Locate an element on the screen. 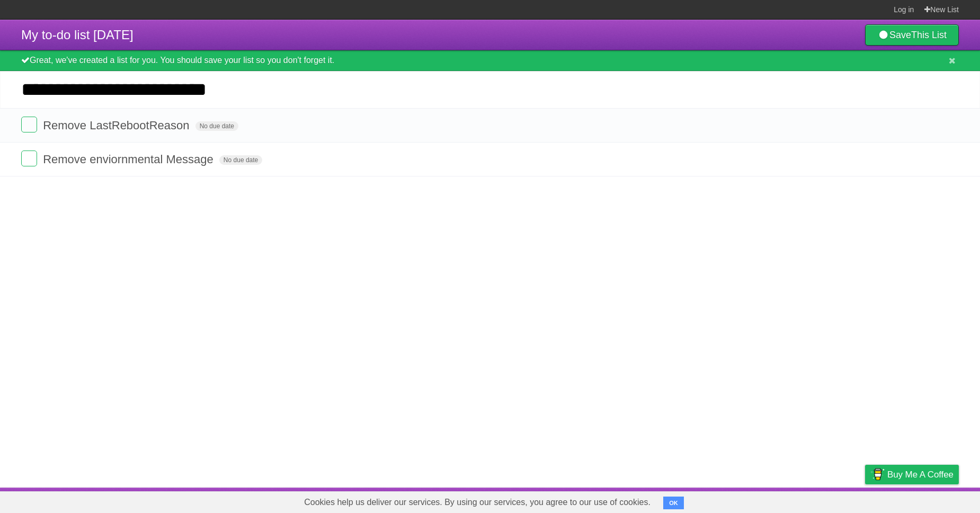 This screenshot has width=980, height=513. a: Privacy is located at coordinates (865, 500).